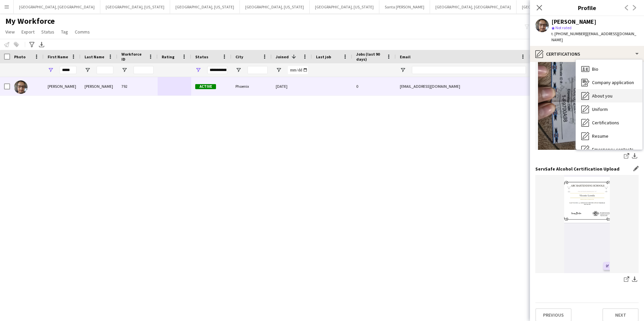 The height and width of the screenshot is (321, 644). Describe the element at coordinates (10, 32) in the screenshot. I see `a: View` at that location.